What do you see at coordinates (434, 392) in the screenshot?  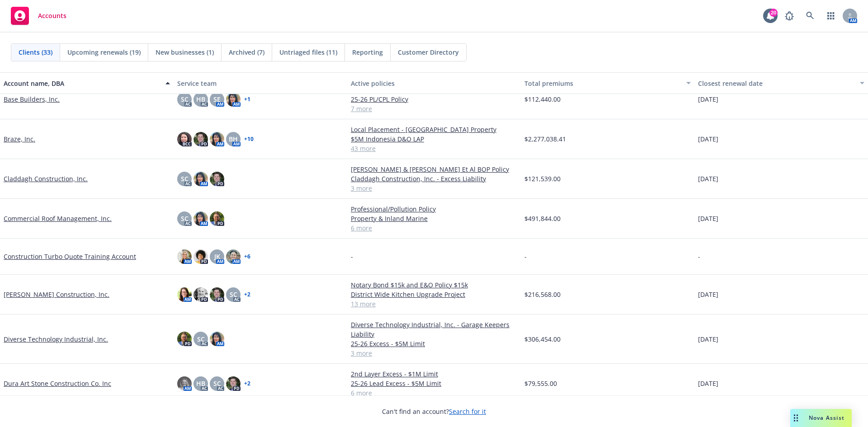 I see `a: 6 more` at bounding box center [434, 392].